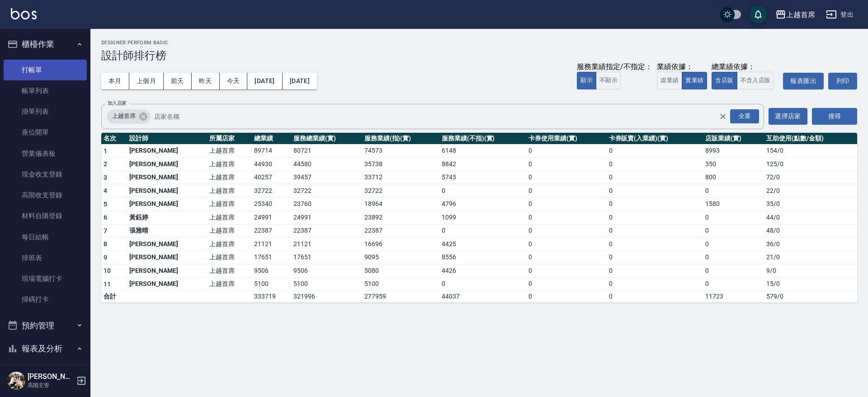 The width and height of the screenshot is (868, 397). I want to click on td: 9095, so click(400, 257).